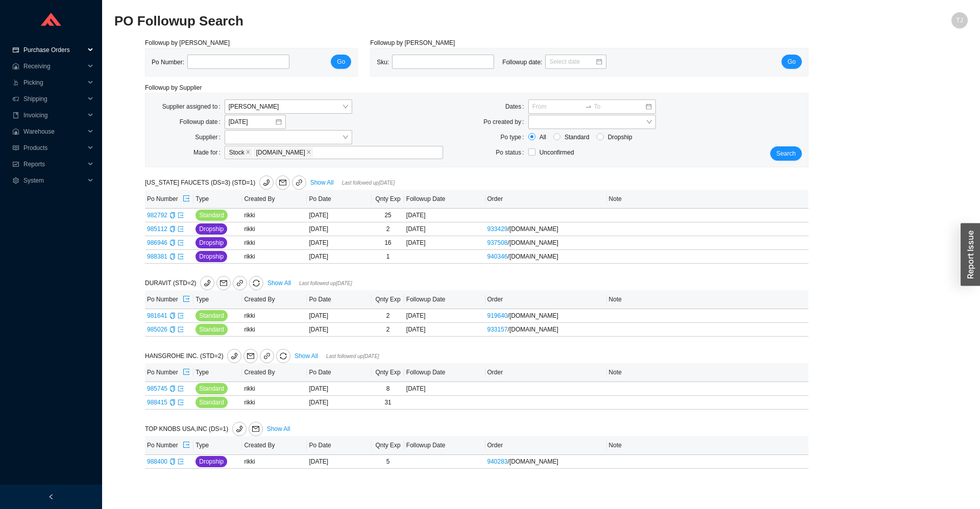 The width and height of the screenshot is (980, 509). What do you see at coordinates (212, 215) in the screenshot?
I see `button: Standard` at bounding box center [212, 215].